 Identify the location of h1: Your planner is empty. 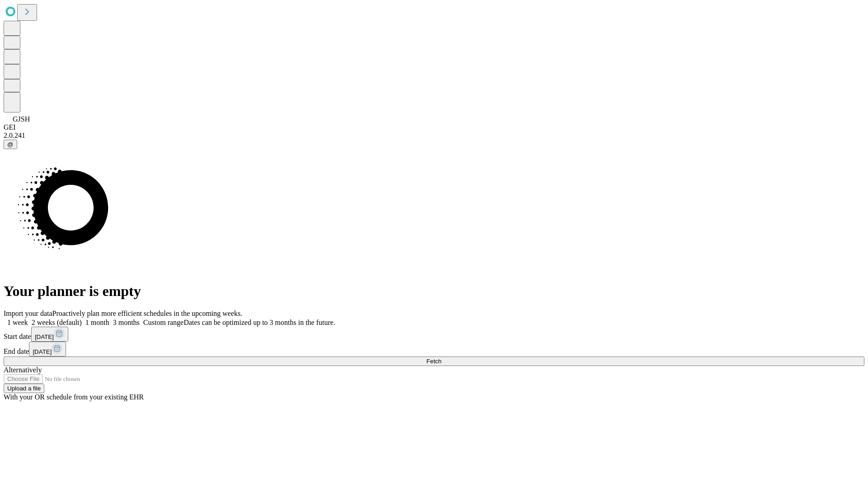
(434, 291).